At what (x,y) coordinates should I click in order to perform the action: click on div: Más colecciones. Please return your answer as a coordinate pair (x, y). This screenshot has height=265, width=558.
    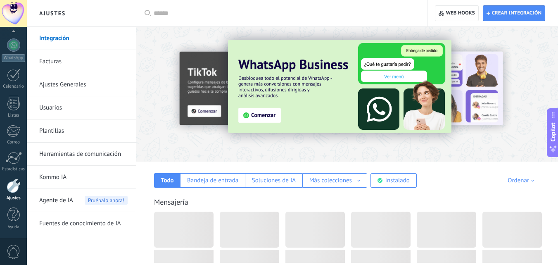
    Looking at the image, I should click on (330, 180).